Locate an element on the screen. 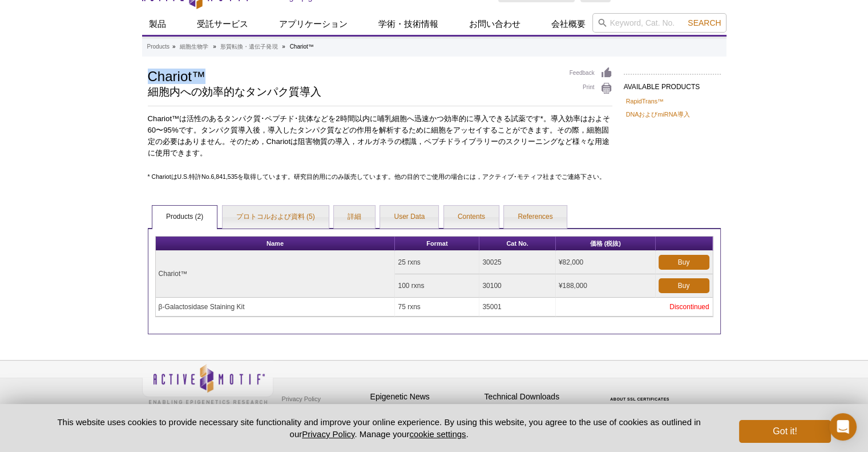 The width and height of the screenshot is (868, 452). h2: 細胞内への効率的なタンパク質導入 is located at coordinates (353, 92).